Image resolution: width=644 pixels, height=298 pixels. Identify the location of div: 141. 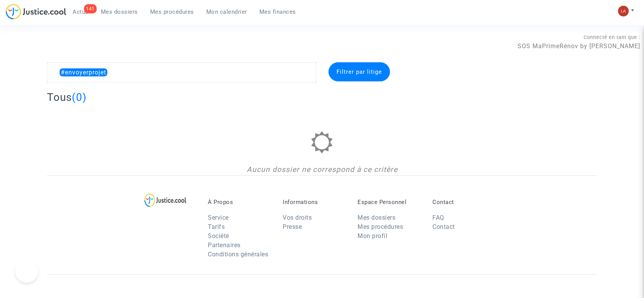
(90, 9).